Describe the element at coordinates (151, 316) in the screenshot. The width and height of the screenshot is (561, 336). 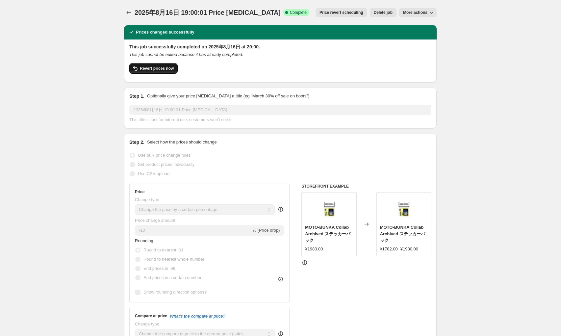
I see `h3: Compare at price` at that location.